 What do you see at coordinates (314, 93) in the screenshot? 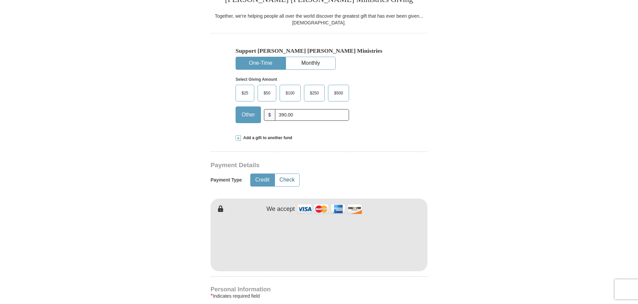
I see `span: $250` at bounding box center [314, 93].